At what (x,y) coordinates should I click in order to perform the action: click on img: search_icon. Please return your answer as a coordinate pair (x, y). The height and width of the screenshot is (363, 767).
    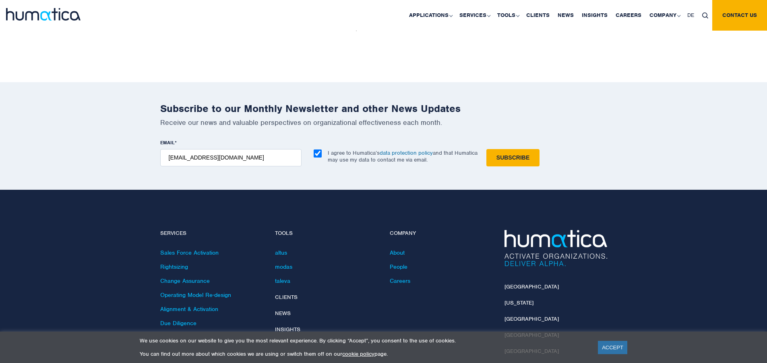
    Looking at the image, I should click on (705, 15).